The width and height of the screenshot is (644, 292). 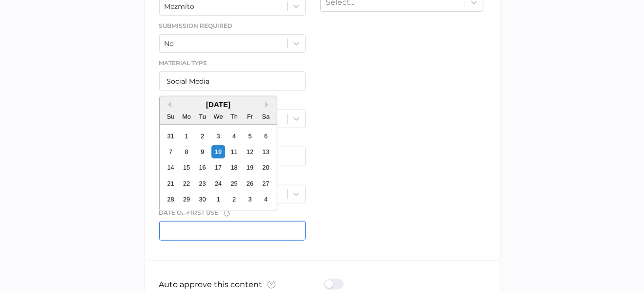 What do you see at coordinates (186, 116) in the screenshot?
I see `div: Mo` at bounding box center [186, 116].